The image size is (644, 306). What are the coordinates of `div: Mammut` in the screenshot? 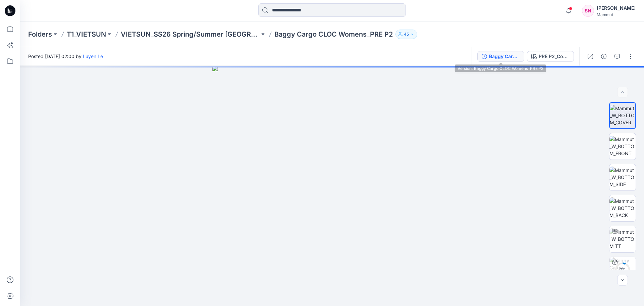 It's located at (616, 14).